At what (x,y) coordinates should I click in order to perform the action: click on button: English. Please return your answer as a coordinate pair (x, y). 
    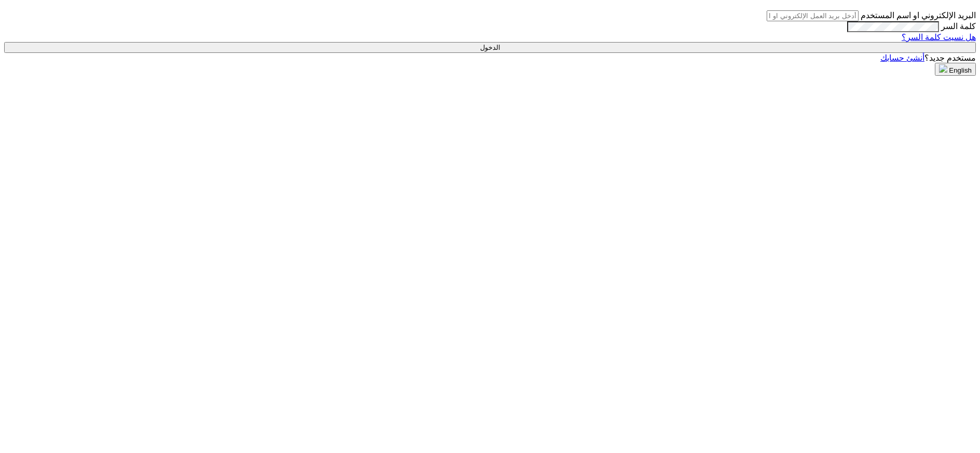
    Looking at the image, I should click on (955, 69).